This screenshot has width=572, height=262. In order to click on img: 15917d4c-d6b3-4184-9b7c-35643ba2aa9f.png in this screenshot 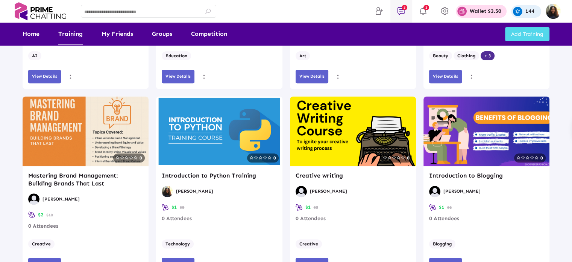, I will do `click(85, 131)`.